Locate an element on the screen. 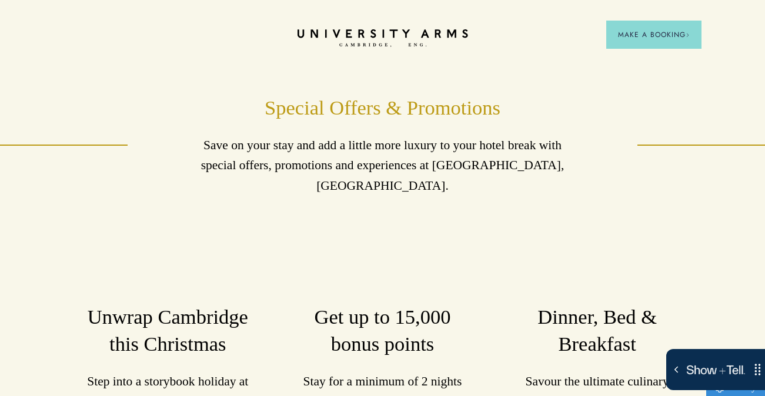 The width and height of the screenshot is (765, 396). h1: Special Offers & Promotions is located at coordinates (382, 108).